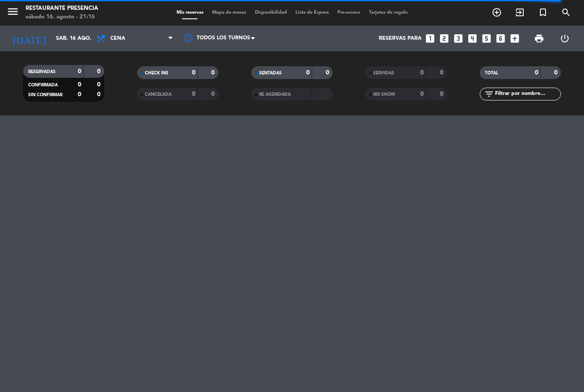 The height and width of the screenshot is (392, 584). I want to click on i: add_box, so click(515, 39).